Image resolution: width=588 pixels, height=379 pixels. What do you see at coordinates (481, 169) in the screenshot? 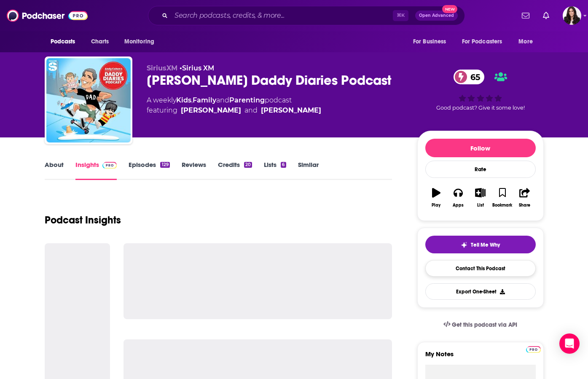
I see `div: Rate` at bounding box center [481, 169].